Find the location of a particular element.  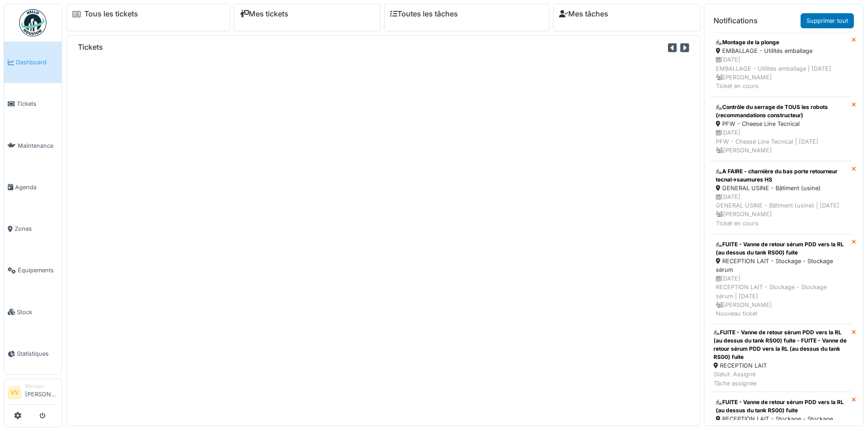

a: Équipements is located at coordinates (33, 270).